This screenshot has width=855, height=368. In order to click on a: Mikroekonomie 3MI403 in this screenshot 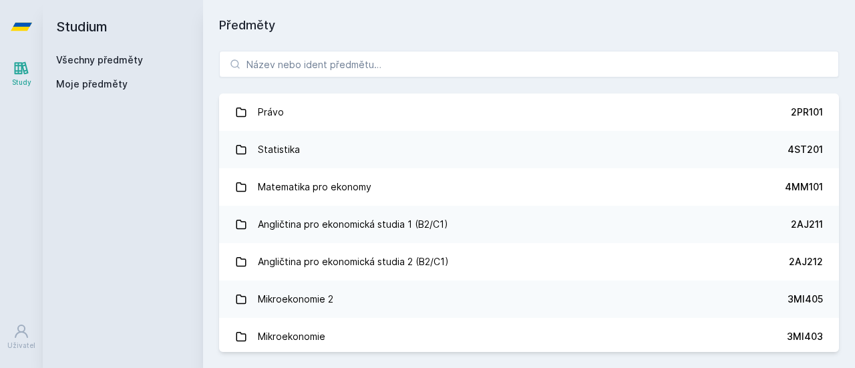, I will do `click(529, 337)`.